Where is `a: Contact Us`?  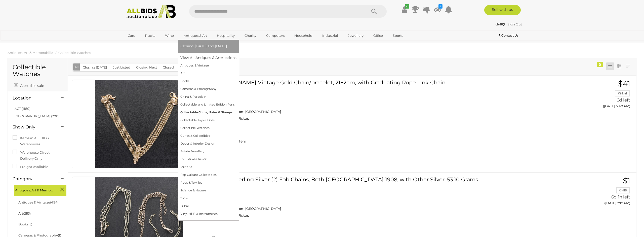 a: Contact Us is located at coordinates (509, 35).